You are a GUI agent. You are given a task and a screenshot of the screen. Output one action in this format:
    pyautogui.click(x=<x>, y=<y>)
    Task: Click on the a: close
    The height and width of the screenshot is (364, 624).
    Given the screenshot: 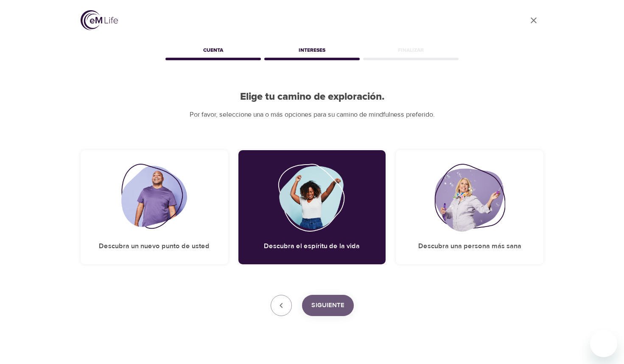 What is the action you would take?
    pyautogui.click(x=534, y=20)
    